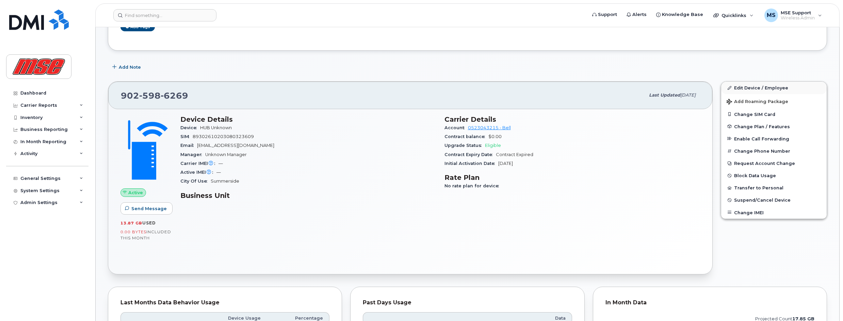 This screenshot has height=321, width=843. What do you see at coordinates (793, 15) in the screenshot?
I see `div: MSE Support` at bounding box center [793, 15].